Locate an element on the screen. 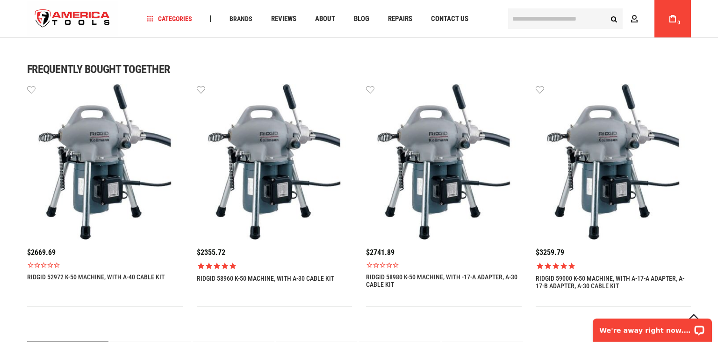 This screenshot has height=342, width=718. button: Search is located at coordinates (613, 19).